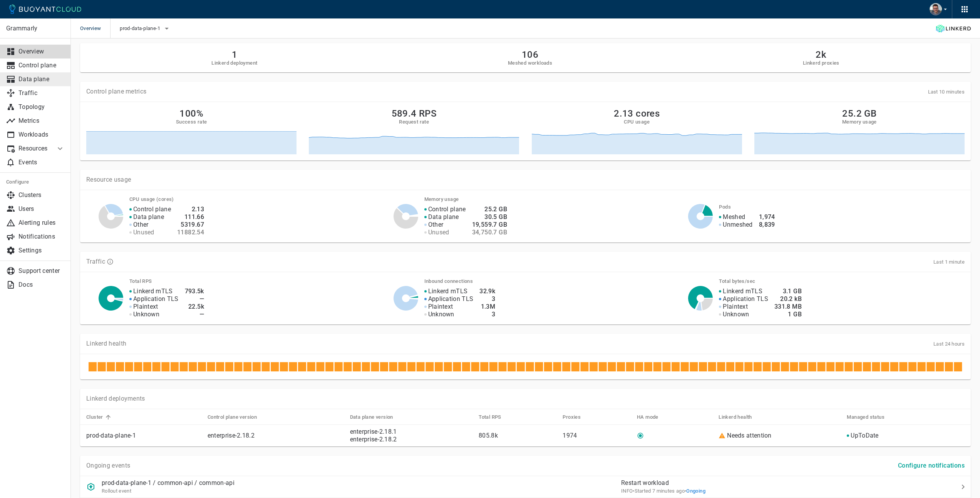  I want to click on p: Workloads, so click(42, 135).